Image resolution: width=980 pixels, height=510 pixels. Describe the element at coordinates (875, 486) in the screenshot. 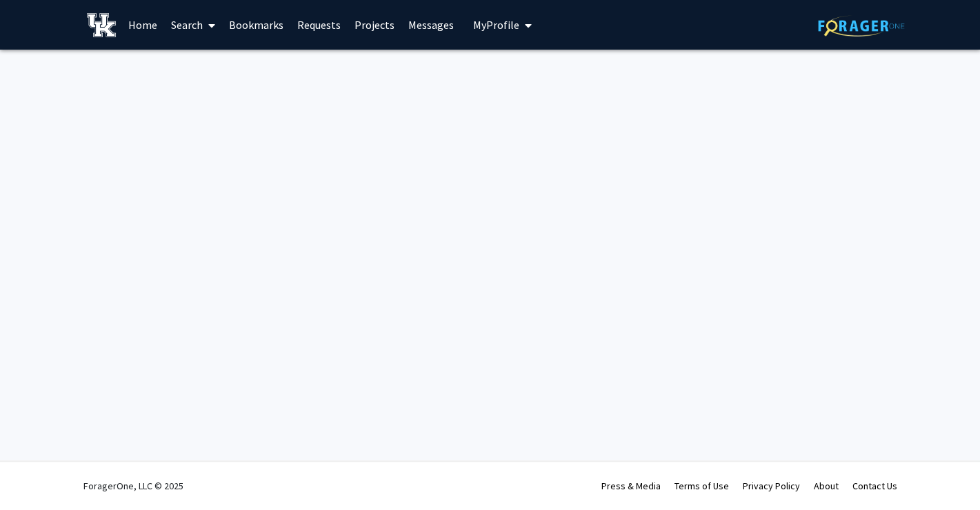

I see `a: Contact Us` at that location.